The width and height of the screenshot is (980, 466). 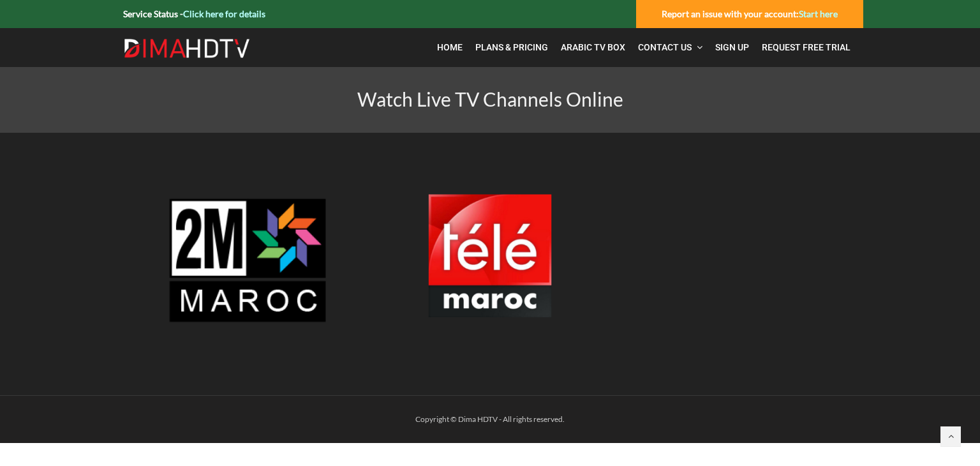 What do you see at coordinates (750, 14) in the screenshot?
I see `strong: Report an issue with your account:` at bounding box center [750, 14].